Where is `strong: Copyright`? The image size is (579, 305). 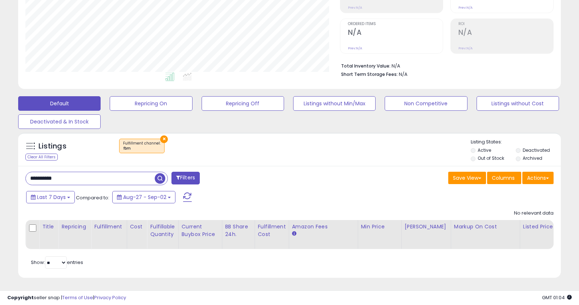 strong: Copyright is located at coordinates (20, 298).